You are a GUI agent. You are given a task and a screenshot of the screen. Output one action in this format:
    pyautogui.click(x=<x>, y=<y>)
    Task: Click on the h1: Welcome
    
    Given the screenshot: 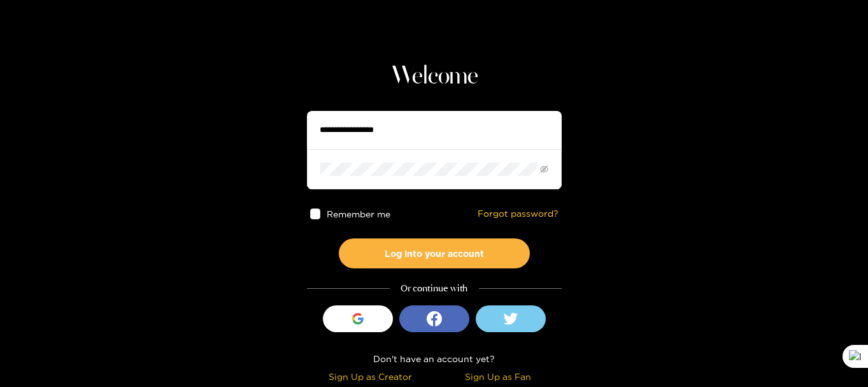 What is the action you would take?
    pyautogui.click(x=434, y=76)
    